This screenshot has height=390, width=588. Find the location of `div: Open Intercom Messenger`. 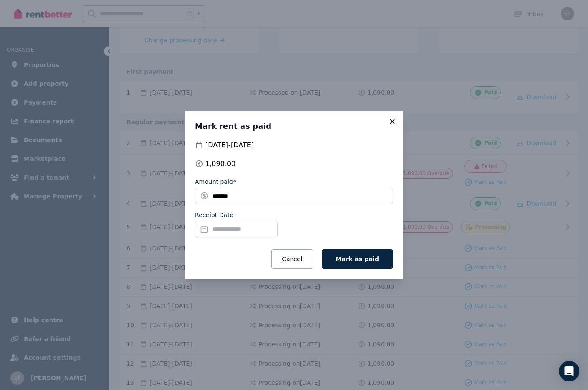

div: Open Intercom Messenger is located at coordinates (570, 372).